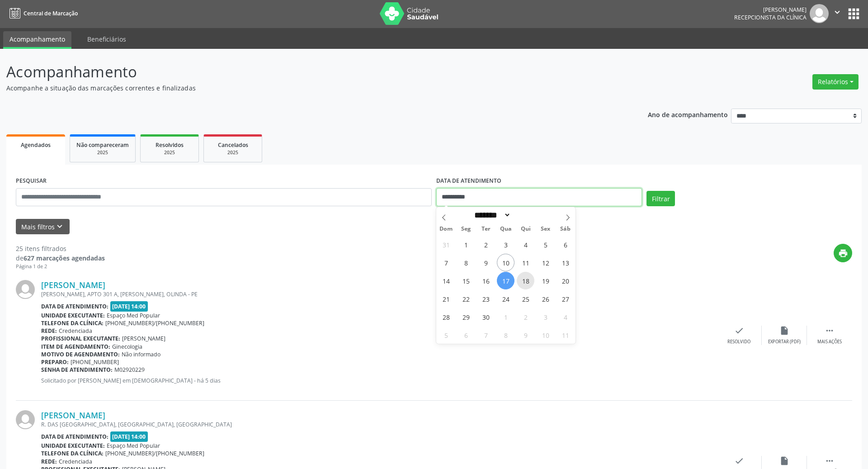  What do you see at coordinates (770, 17) in the screenshot?
I see `span: Recepcionista da clínica` at bounding box center [770, 17].